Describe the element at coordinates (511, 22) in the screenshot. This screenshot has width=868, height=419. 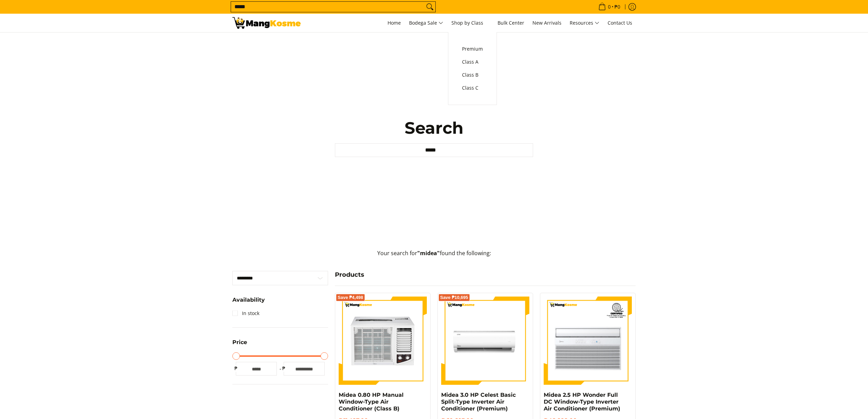
I see `span: Bulk Center` at that location.